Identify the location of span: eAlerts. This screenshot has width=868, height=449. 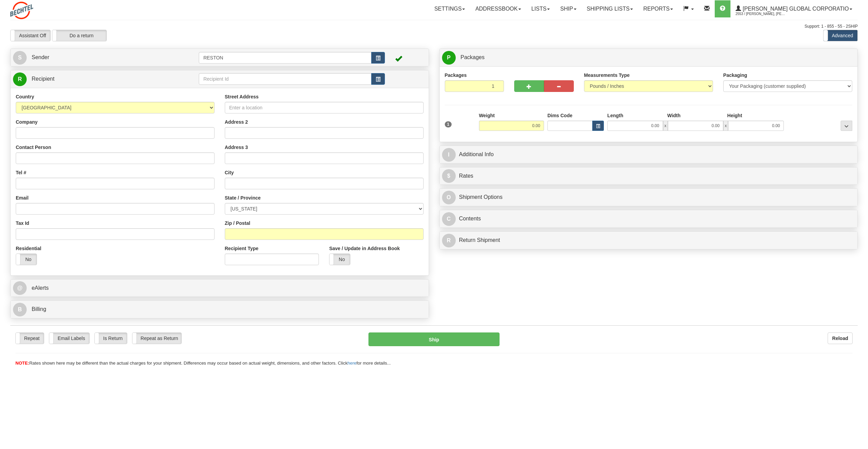
(40, 288).